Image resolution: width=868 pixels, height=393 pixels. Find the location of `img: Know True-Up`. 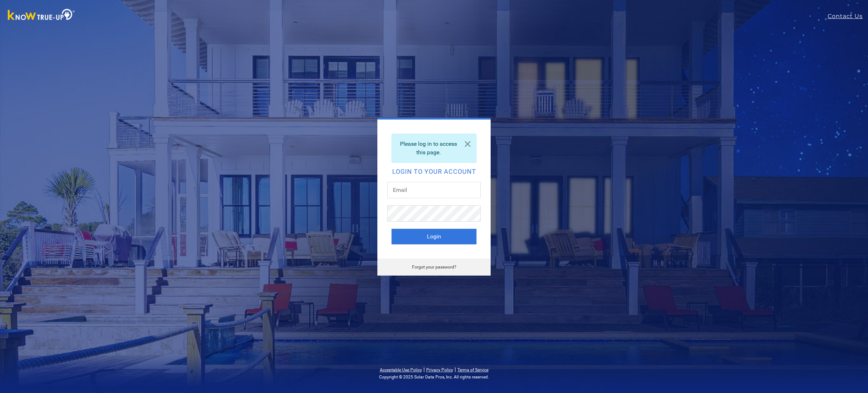

img: Know True-Up is located at coordinates (41, 15).